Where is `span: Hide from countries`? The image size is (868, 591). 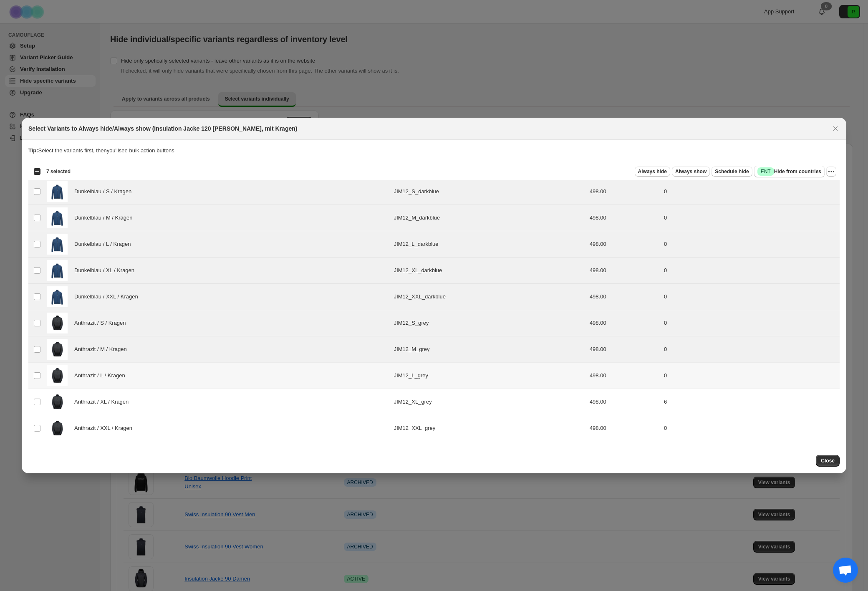
span: Hide from countries is located at coordinates (789, 172).